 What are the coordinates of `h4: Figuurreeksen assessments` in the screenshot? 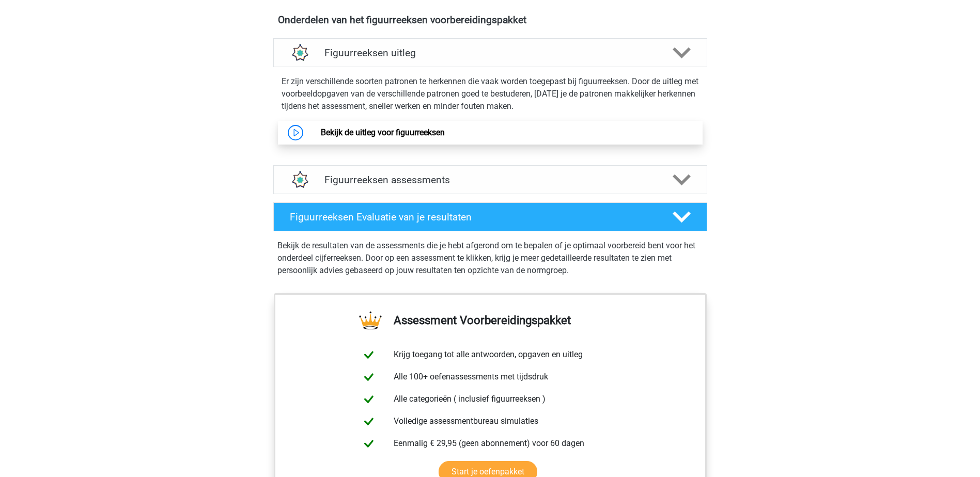 It's located at (490, 180).